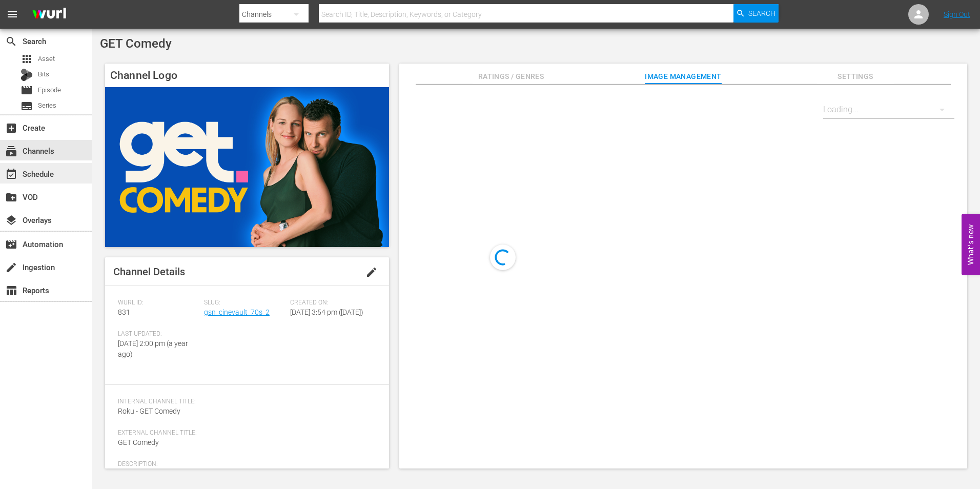 This screenshot has width=980, height=489. I want to click on span: Channel Details, so click(149, 272).